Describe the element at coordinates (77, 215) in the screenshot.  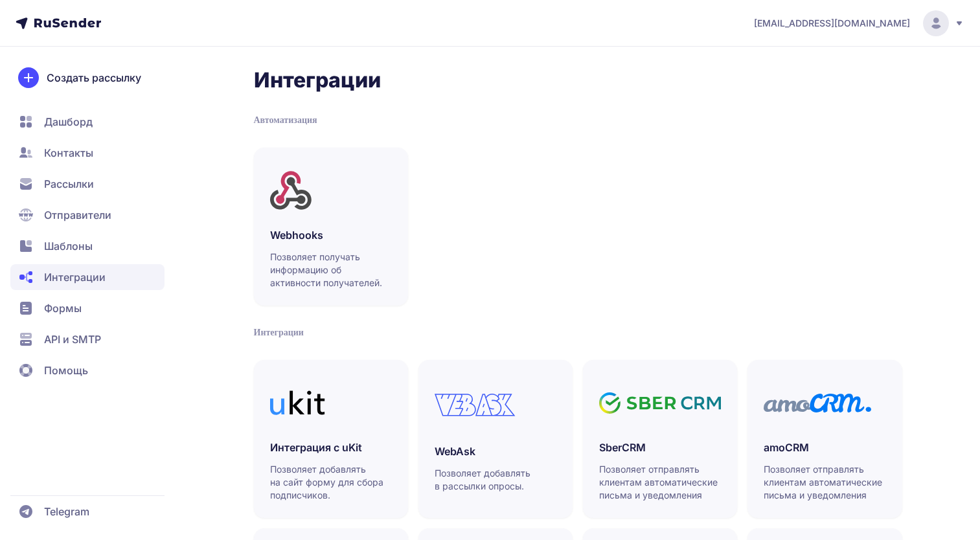
I see `span: Отправители` at that location.